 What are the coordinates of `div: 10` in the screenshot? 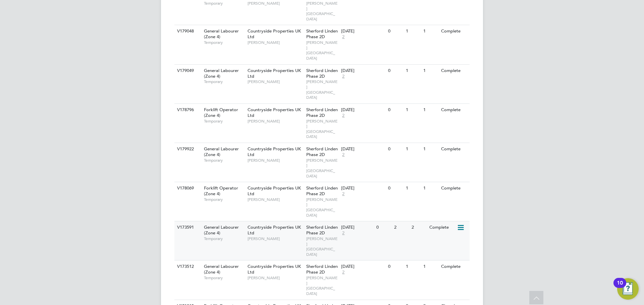 It's located at (620, 288).